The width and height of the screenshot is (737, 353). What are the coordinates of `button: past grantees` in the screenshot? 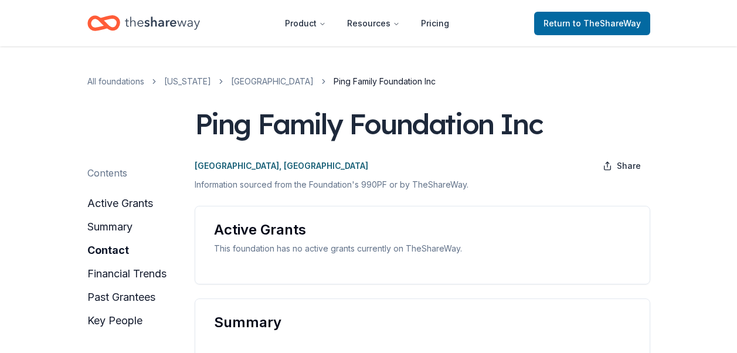 It's located at (121, 297).